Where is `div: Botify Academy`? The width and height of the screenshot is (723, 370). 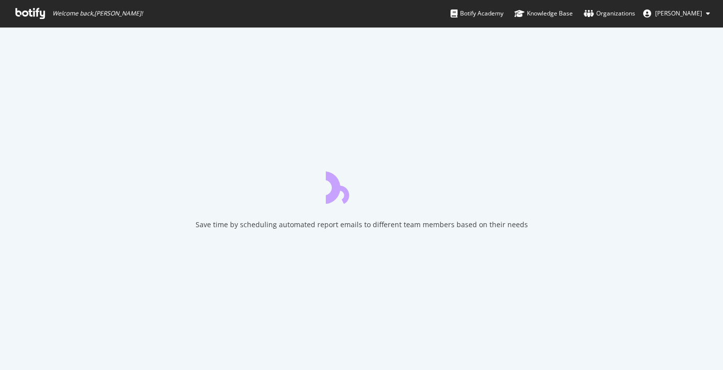
div: Botify Academy is located at coordinates (477, 13).